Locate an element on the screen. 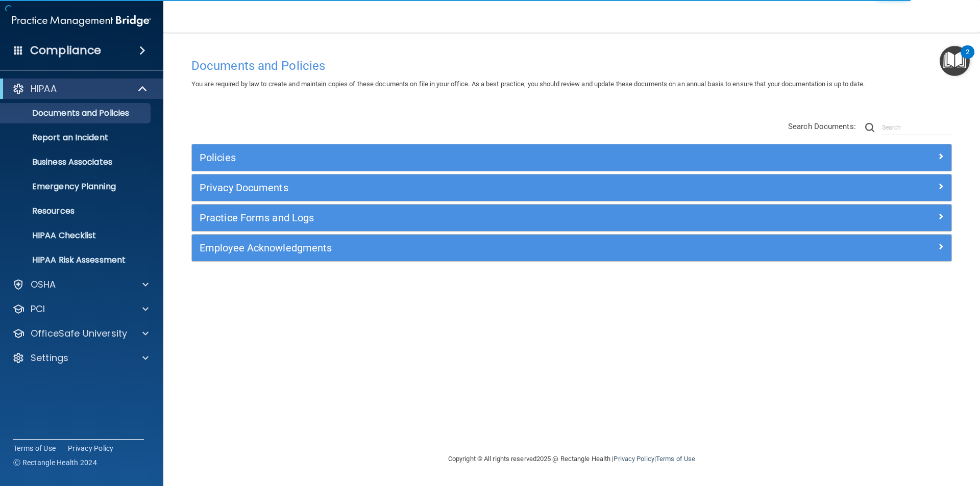  p: Settings is located at coordinates (49, 358).